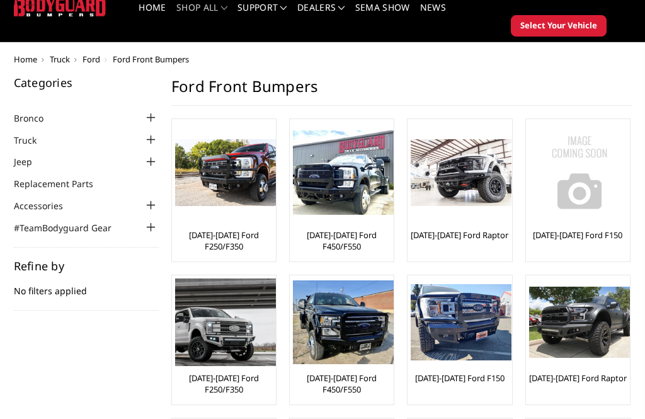  Describe the element at coordinates (46, 205) in the screenshot. I see `a: Accessories` at that location.